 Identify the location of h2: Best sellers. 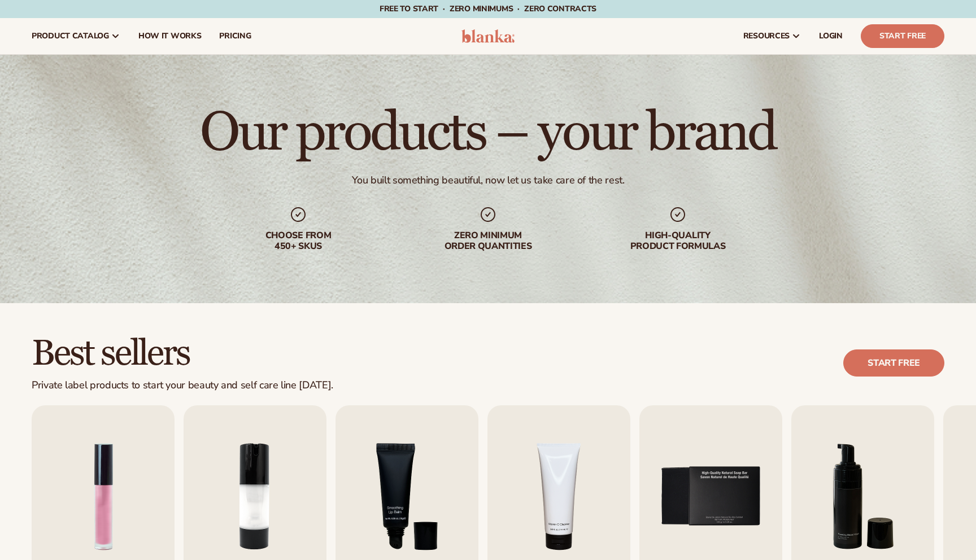
(182, 353).